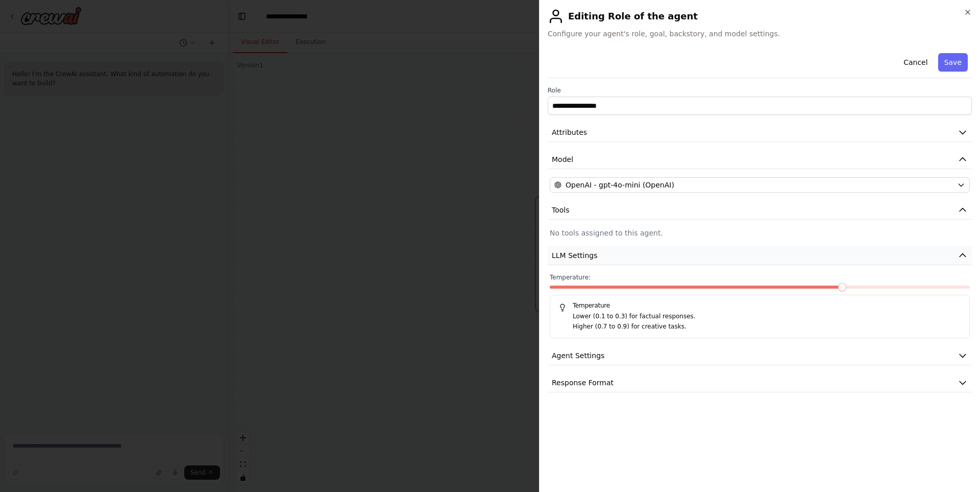 The width and height of the screenshot is (980, 492). What do you see at coordinates (760, 91) in the screenshot?
I see `label: Role` at bounding box center [760, 91].